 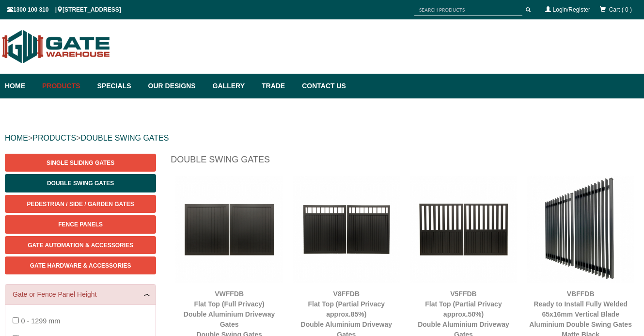 What do you see at coordinates (81, 224) in the screenshot?
I see `a: Fence Panels` at bounding box center [81, 224].